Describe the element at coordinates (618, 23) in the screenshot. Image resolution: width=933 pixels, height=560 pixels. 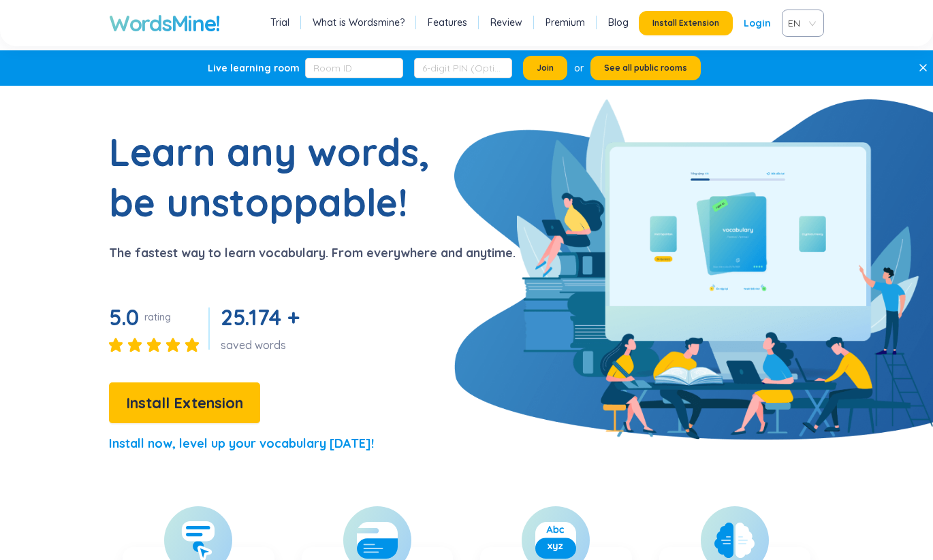
I see `a: Blog` at that location.